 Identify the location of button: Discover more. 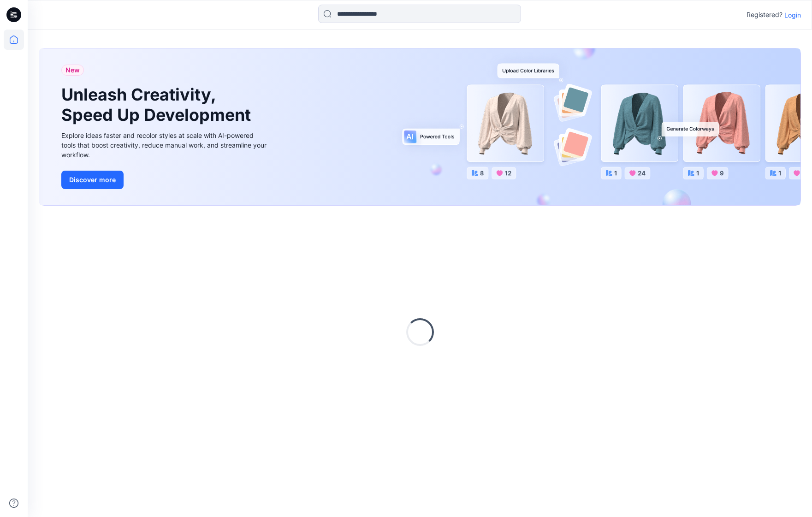
(93, 180).